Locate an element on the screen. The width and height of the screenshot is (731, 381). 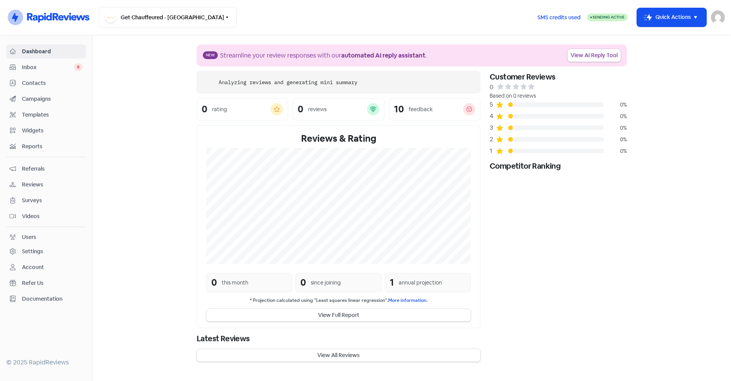
div: © 2025 RapidReviews is located at coordinates (46, 362).